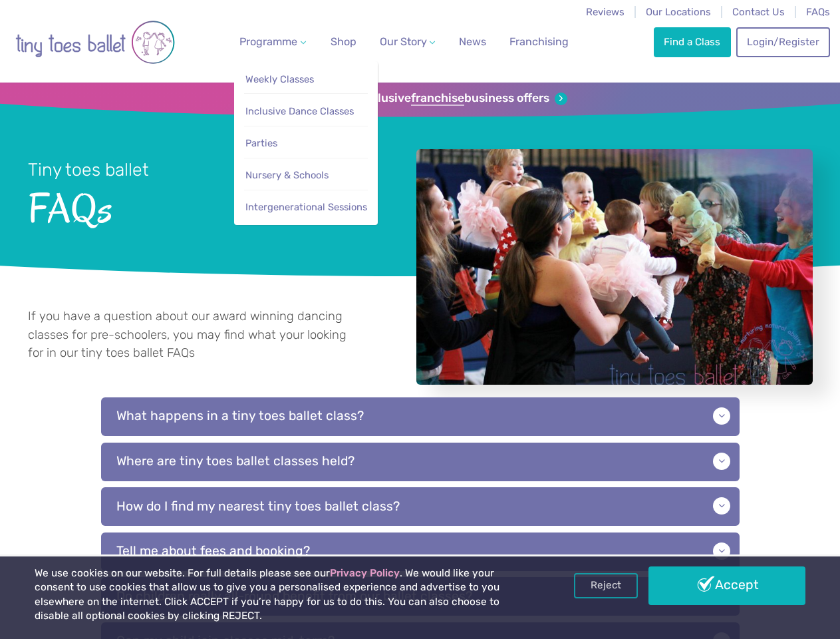 This screenshot has width=840, height=639. What do you see at coordinates (89, 170) in the screenshot?
I see `small: Tiny toes ballet` at bounding box center [89, 170].